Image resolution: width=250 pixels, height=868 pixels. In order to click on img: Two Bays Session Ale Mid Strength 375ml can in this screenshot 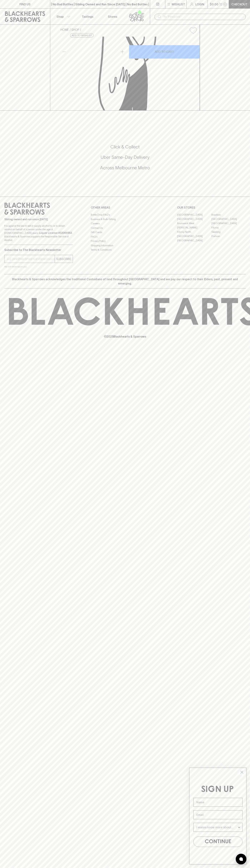, I will do `click(129, 73)`.